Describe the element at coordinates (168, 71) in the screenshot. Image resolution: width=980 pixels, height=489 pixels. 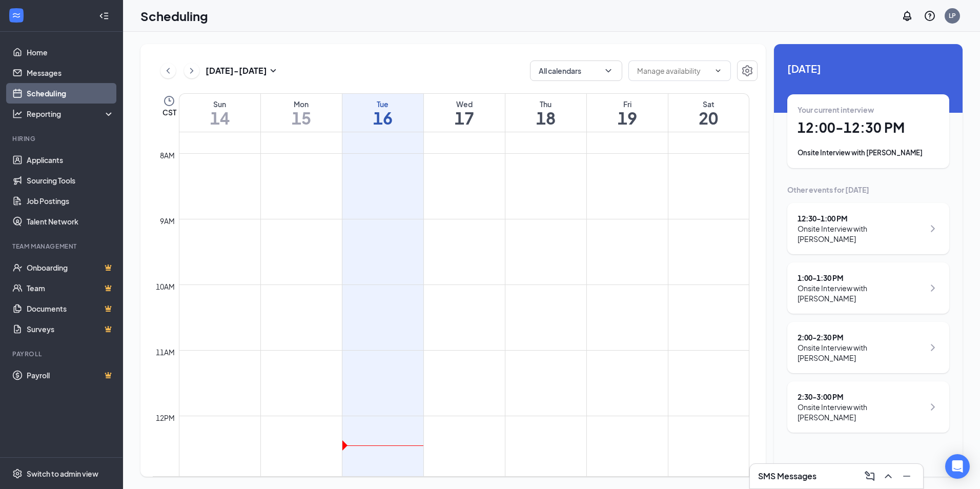
I see `button: ChevronLeft` at that location.